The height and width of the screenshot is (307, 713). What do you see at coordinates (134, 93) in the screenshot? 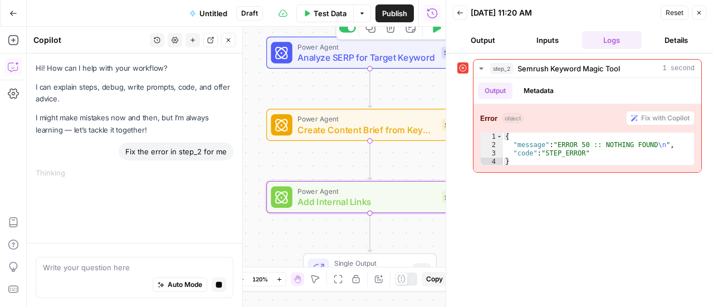
I see `p: I can explain steps, debug, write prompts, code, and offer advice.` at bounding box center [134, 93].